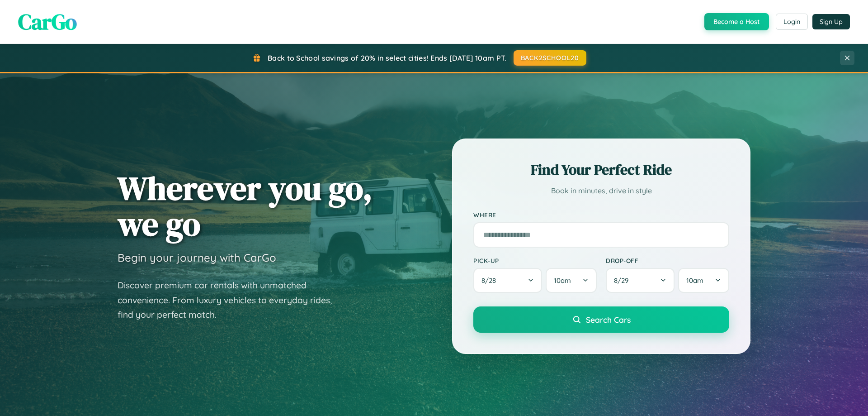 This screenshot has height=416, width=868. I want to click on h1: Wherever you go, we go, so click(245, 206).